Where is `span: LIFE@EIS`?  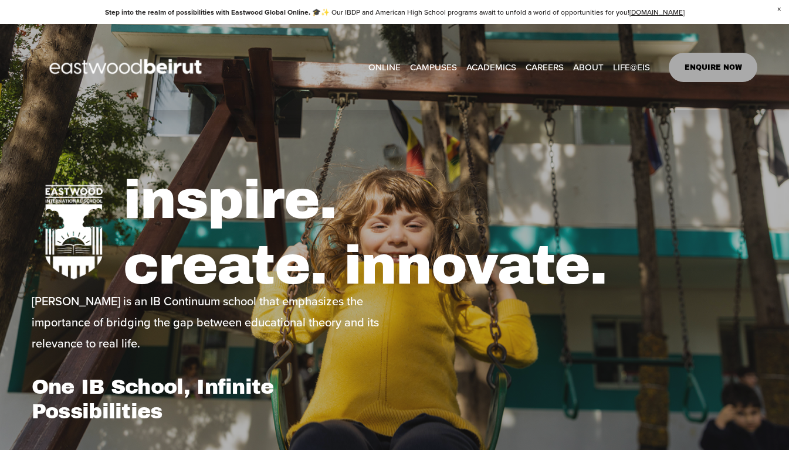
span: LIFE@EIS is located at coordinates (631, 67).